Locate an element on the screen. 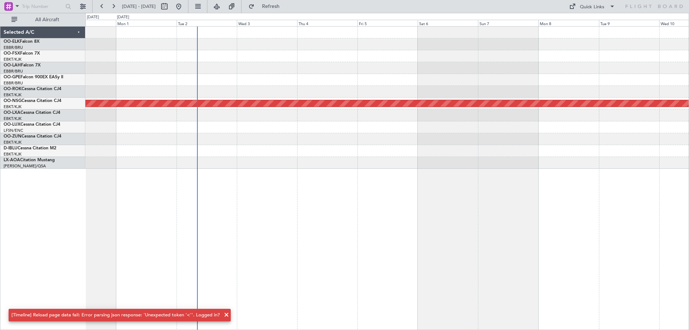  span: Refresh is located at coordinates (271, 6).